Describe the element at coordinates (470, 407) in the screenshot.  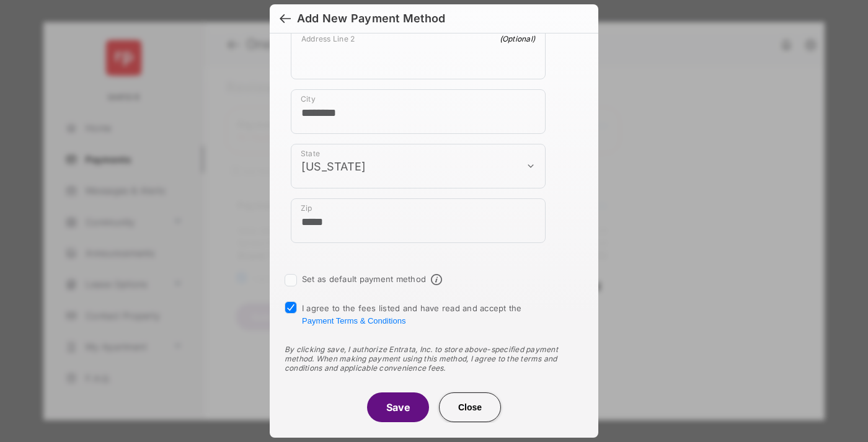
I see `button: Close` at that location.